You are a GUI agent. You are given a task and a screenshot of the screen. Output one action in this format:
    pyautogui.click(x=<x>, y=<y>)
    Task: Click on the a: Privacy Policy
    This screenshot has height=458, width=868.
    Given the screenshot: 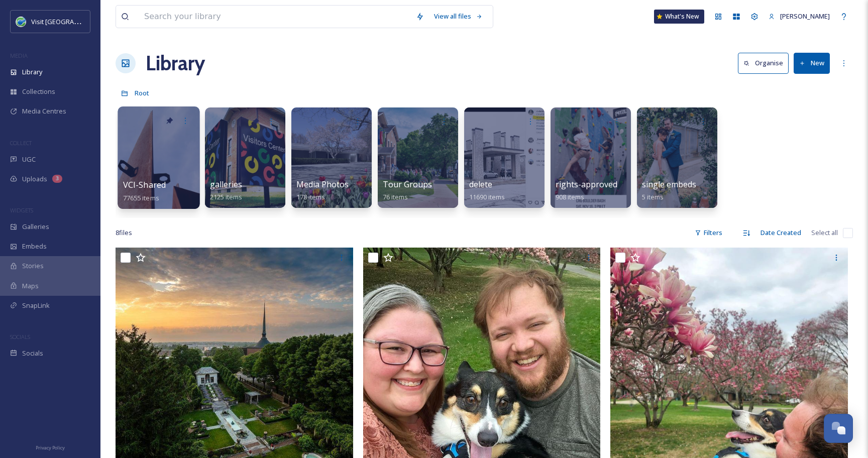 What is the action you would take?
    pyautogui.click(x=50, y=447)
    